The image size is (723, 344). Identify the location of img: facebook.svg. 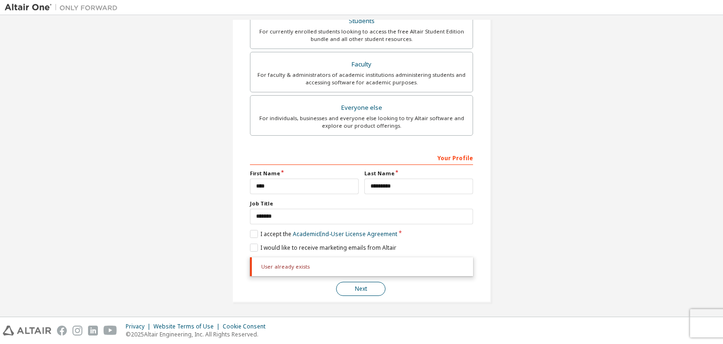
(62, 330).